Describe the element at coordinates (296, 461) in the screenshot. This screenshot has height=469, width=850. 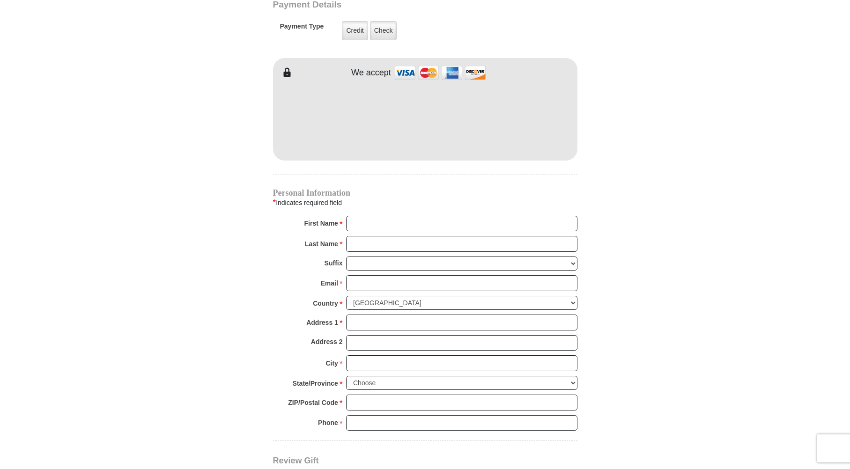
I see `span: Review Gift` at that location.